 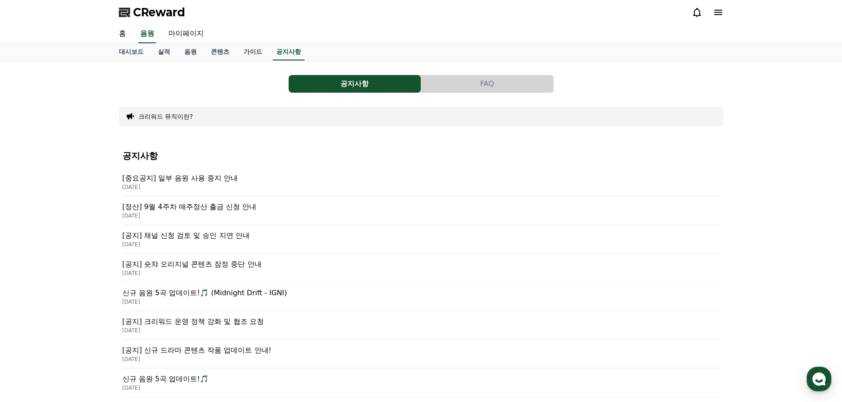 What do you see at coordinates (86, 297) in the screenshot?
I see `span: 대화` at bounding box center [86, 297].